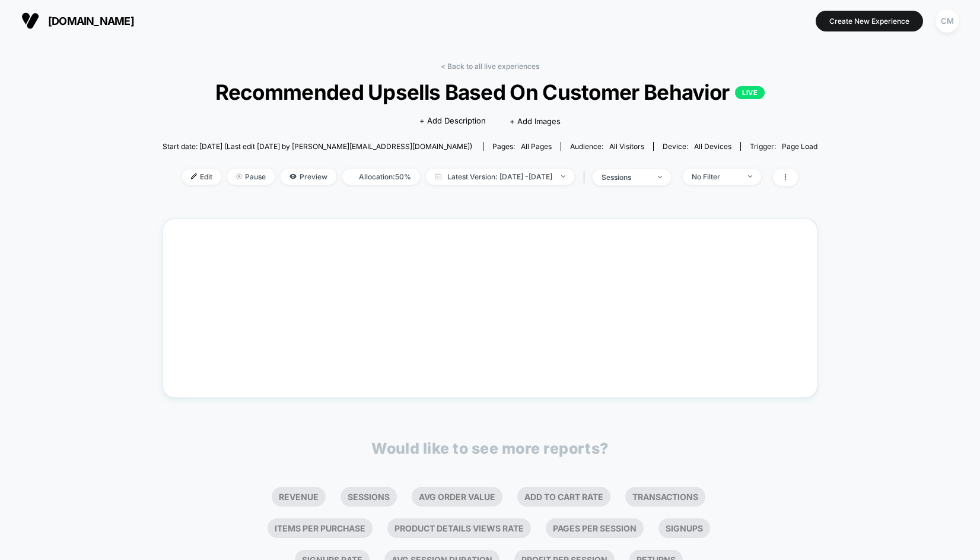 Image resolution: width=980 pixels, height=560 pixels. Describe the element at coordinates (947, 20) in the screenshot. I see `div: CM` at that location.